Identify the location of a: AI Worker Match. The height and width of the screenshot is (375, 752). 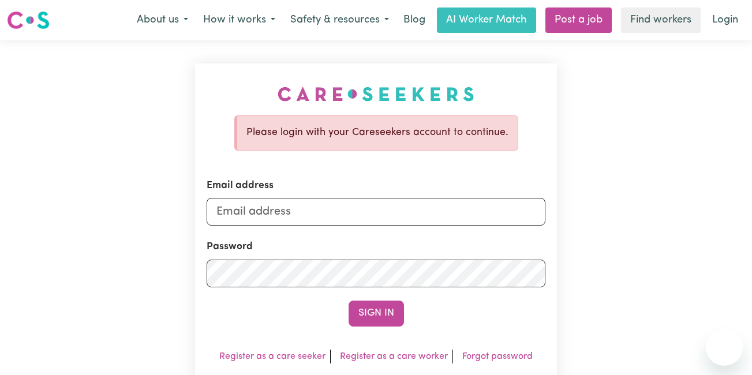
(486, 20).